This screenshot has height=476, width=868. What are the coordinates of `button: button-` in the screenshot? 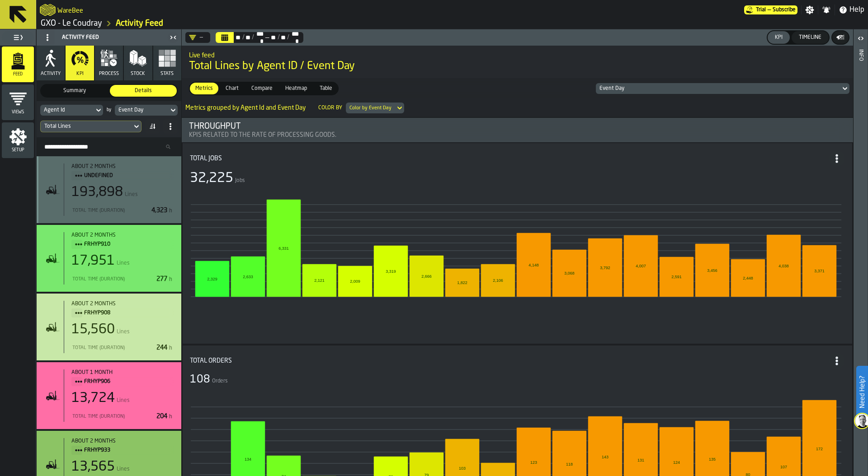 It's located at (840, 37).